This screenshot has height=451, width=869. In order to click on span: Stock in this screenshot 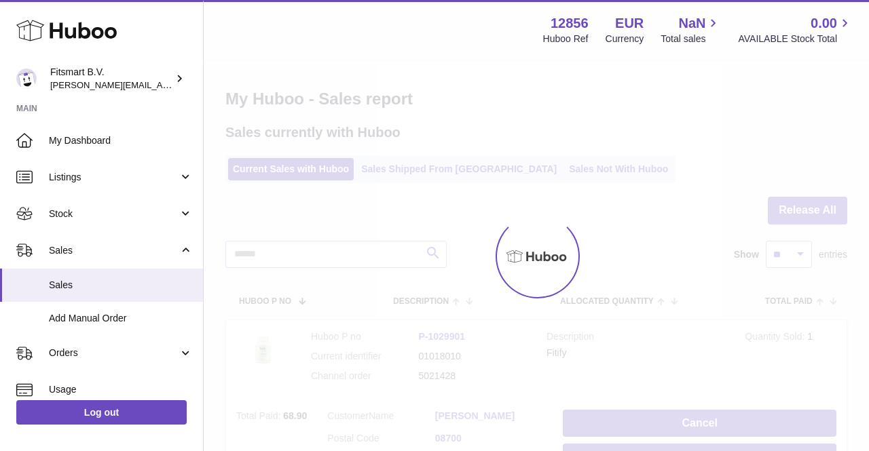, I will do `click(113, 214)`.